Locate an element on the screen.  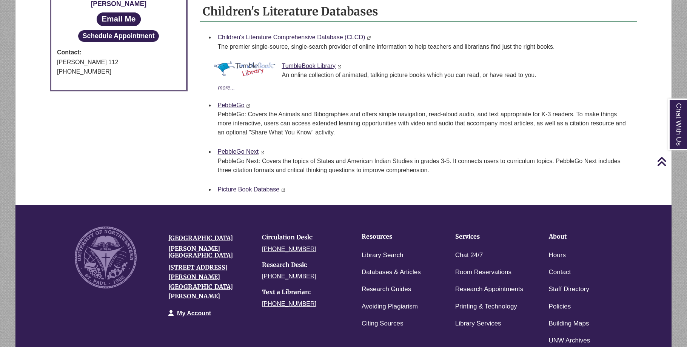
p: The premier single-source, single-search provider of online information to help teachers and libr... is located at coordinates (424, 47).